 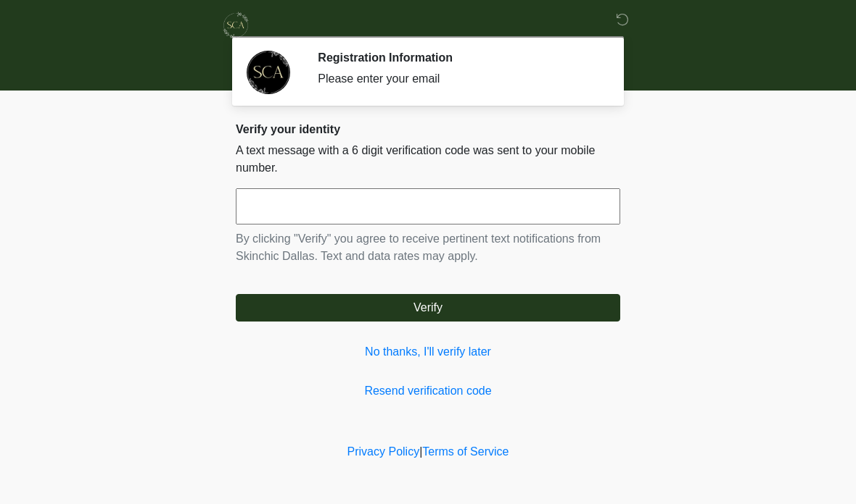 What do you see at coordinates (428, 129) in the screenshot?
I see `h2: Verify your identity` at bounding box center [428, 129].